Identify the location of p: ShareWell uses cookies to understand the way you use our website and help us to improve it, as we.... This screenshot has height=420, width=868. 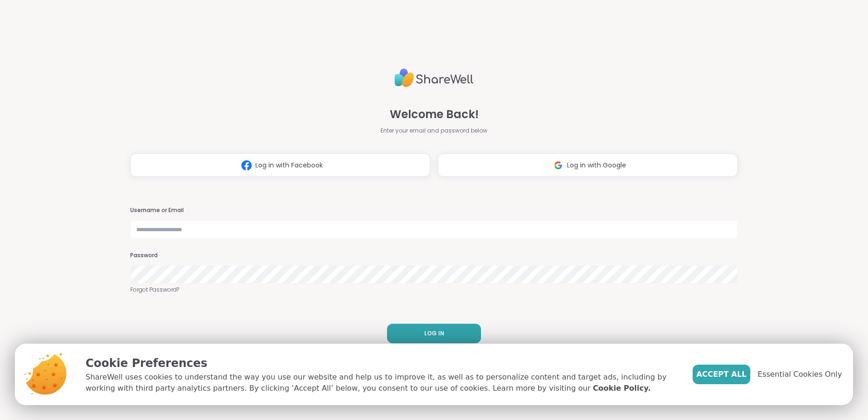
(381, 383).